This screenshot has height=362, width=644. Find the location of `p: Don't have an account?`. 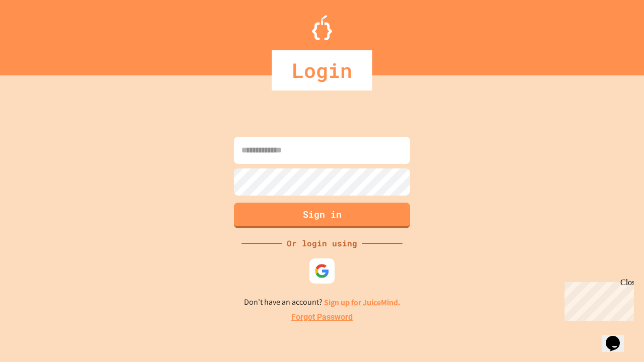

p: Don't have an account? is located at coordinates (322, 302).